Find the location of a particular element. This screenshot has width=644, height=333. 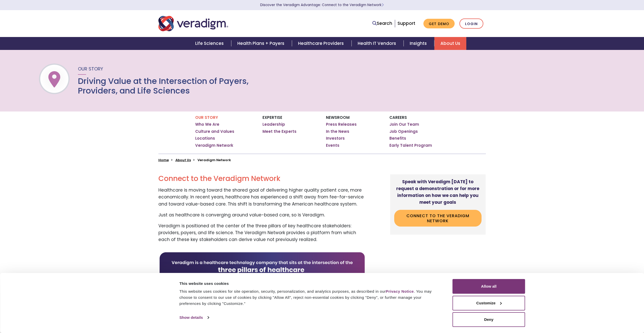

a: Culture and Values is located at coordinates (215, 131).